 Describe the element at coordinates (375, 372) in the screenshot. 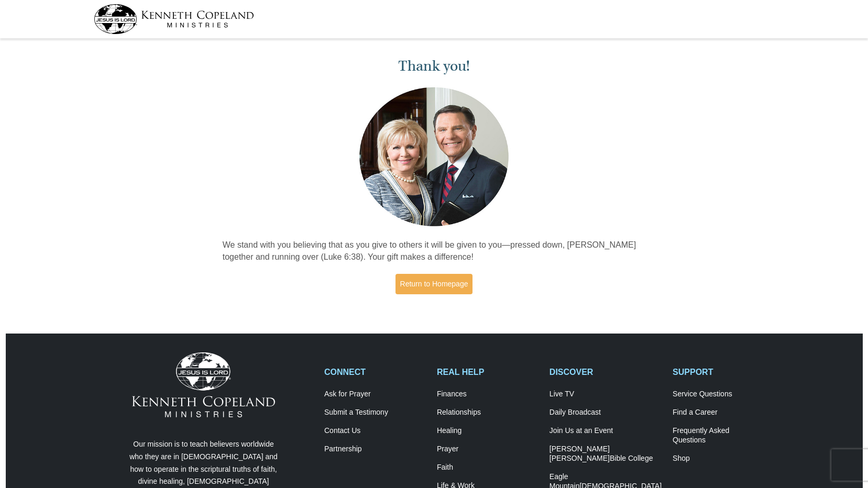

I see `h2: CONNECT` at that location.